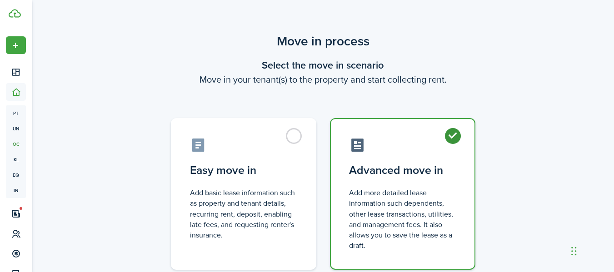 The width and height of the screenshot is (614, 272). I want to click on control-radio-card-title: Easy move in, so click(244, 170).